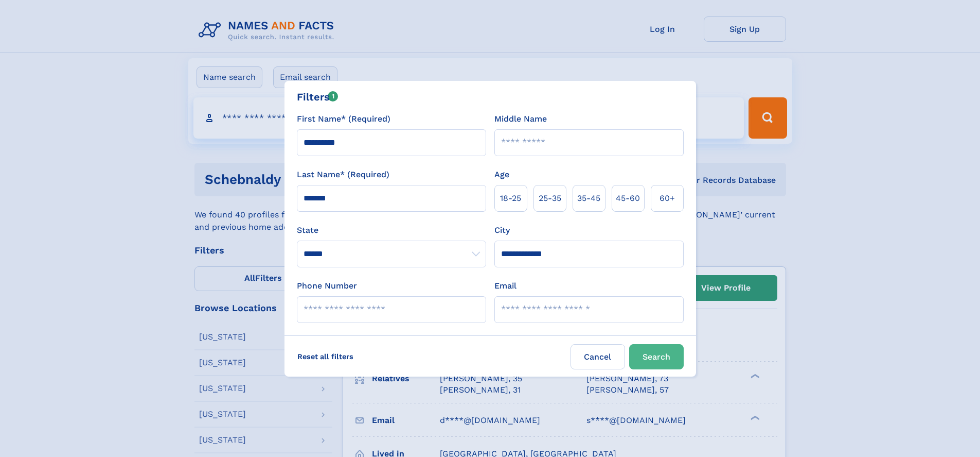 The width and height of the screenshot is (980, 457). What do you see at coordinates (628, 199) in the screenshot?
I see `span: 45‑60` at bounding box center [628, 199].